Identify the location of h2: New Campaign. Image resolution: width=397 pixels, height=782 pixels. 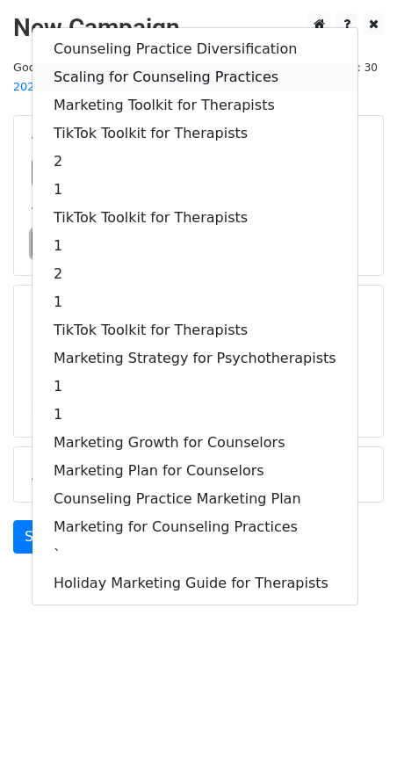
(199, 28).